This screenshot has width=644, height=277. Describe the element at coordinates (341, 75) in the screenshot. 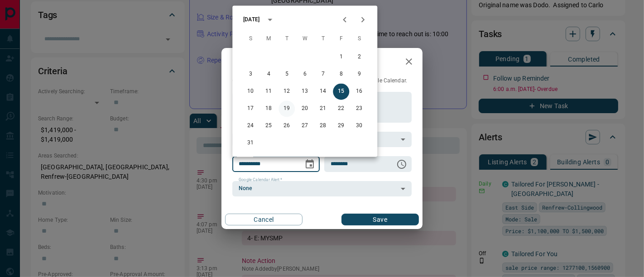

I see `button: 8` at that location.